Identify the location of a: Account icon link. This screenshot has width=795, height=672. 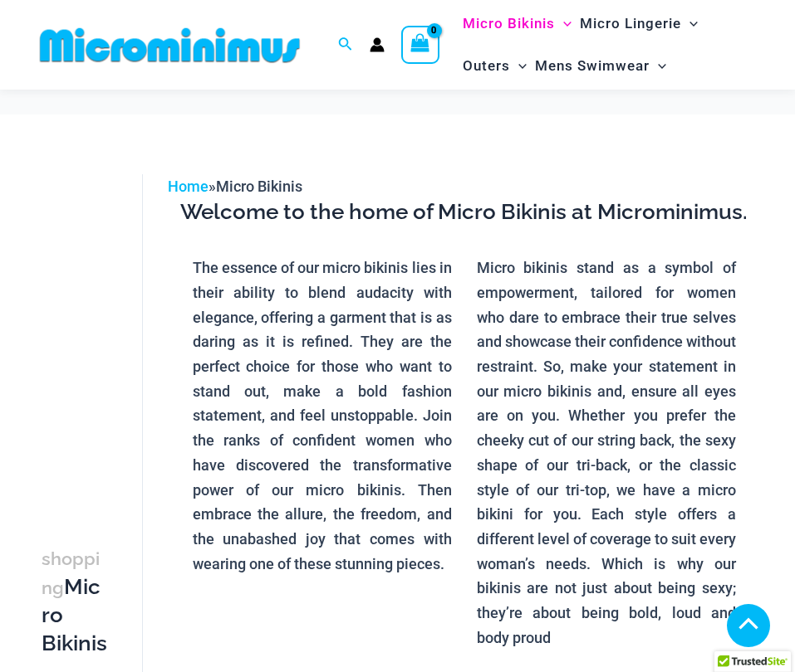
(377, 45).